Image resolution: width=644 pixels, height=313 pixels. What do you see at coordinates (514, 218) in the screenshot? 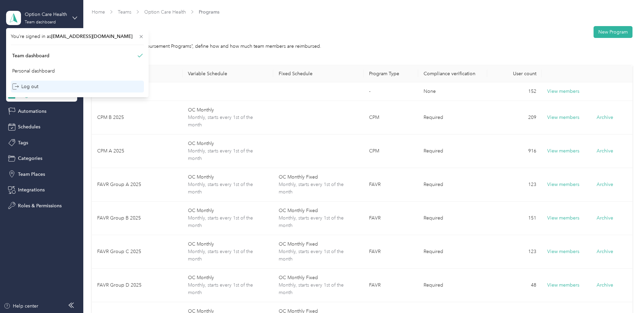
I see `td: 151` at bounding box center [514, 218].